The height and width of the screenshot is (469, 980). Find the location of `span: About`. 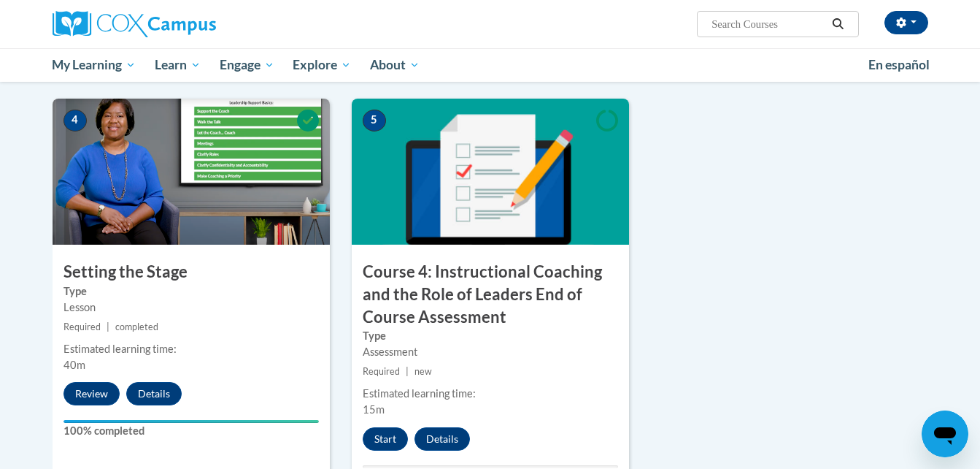

span: About is located at coordinates (395, 65).